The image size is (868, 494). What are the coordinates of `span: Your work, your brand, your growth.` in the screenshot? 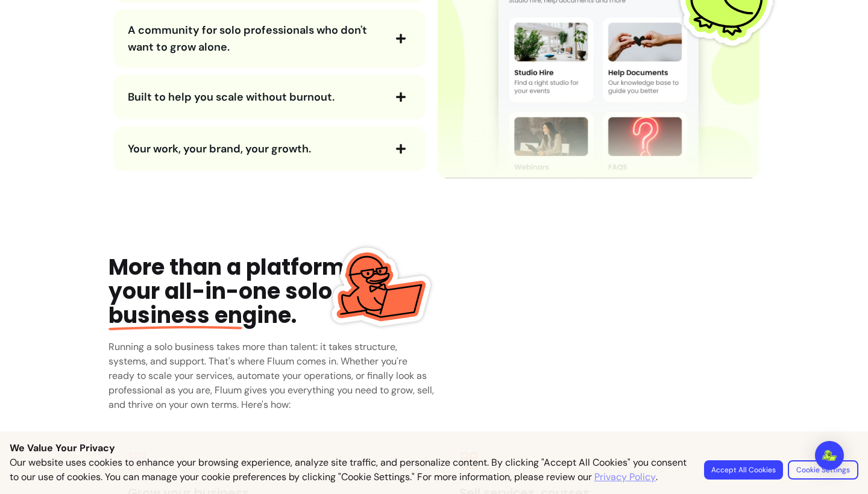 It's located at (220, 149).